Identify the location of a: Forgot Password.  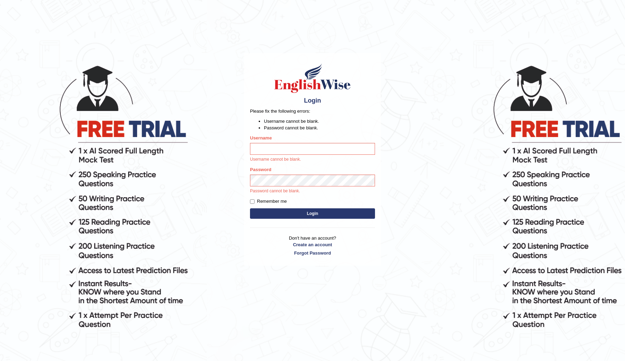
(313, 253).